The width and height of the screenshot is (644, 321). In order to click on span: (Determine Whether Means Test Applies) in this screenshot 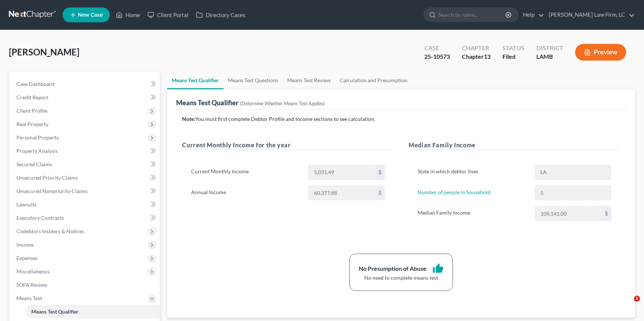, I will do `click(282, 103)`.